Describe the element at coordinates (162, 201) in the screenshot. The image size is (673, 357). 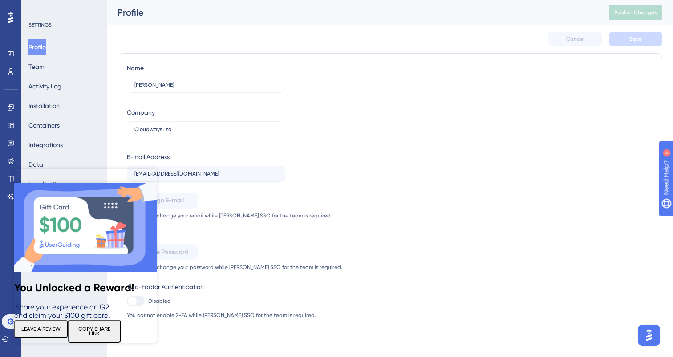
I see `button: Change E-mail` at that location.